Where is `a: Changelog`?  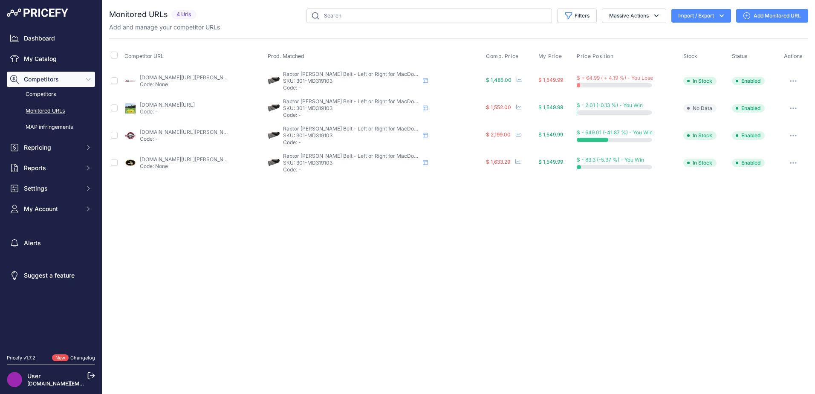 a: Changelog is located at coordinates (83, 358).